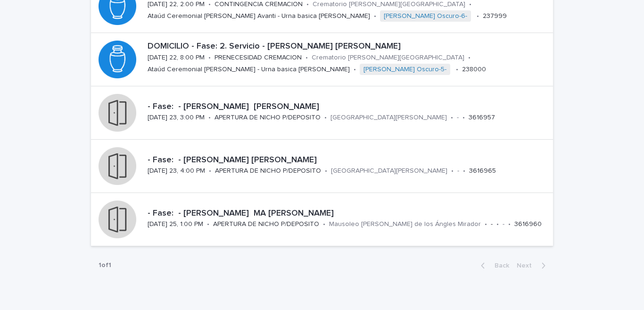  Describe the element at coordinates (494, 266) in the screenshot. I see `button: Back` at that location.